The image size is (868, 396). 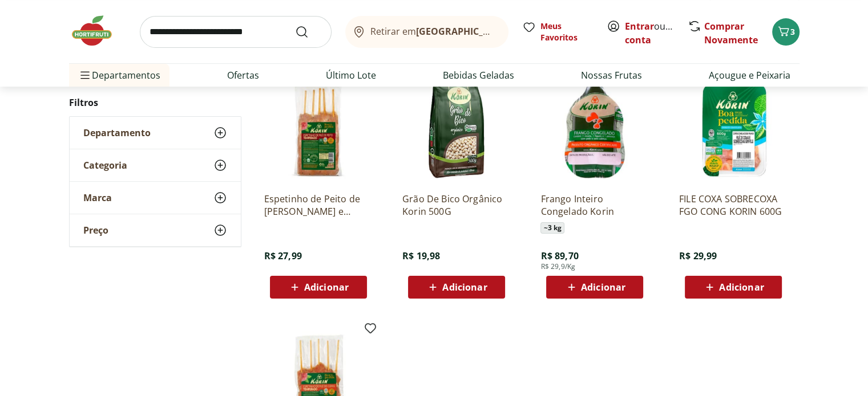 What do you see at coordinates (595, 130) in the screenshot?
I see `img: Frango Inteiro Congelado Korin` at bounding box center [595, 130].